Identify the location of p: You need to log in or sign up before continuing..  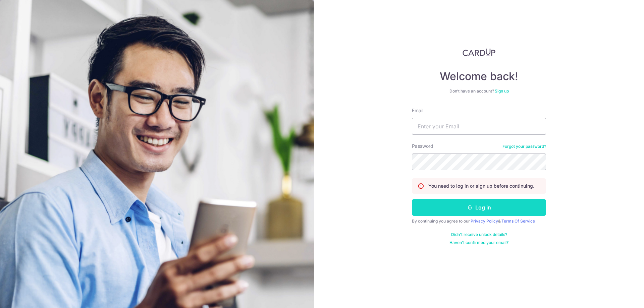
(481, 186).